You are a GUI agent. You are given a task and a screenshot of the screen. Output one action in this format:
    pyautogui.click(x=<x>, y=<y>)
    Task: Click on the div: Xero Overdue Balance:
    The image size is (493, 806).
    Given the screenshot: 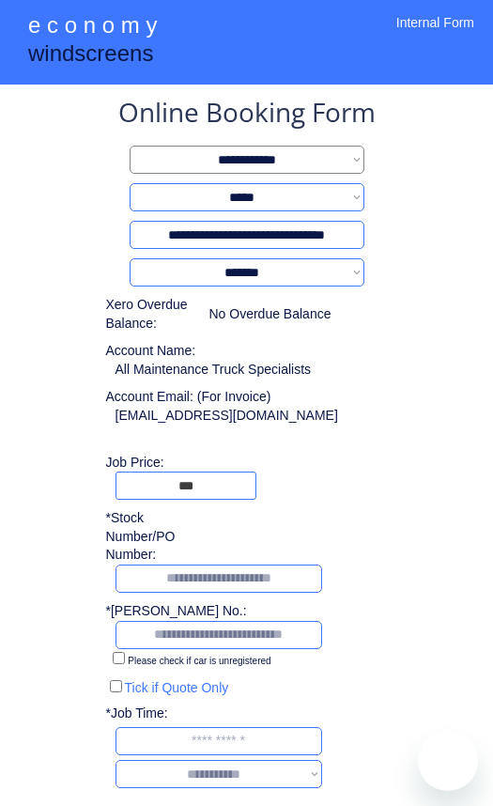 What is the action you would take?
    pyautogui.click(x=153, y=314)
    